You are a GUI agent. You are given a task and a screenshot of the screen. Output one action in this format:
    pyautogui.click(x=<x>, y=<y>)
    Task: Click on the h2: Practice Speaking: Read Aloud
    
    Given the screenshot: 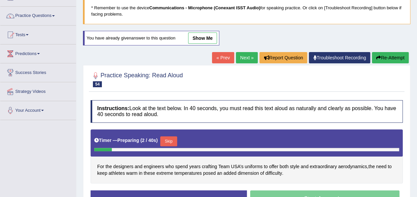 What is the action you would take?
    pyautogui.click(x=137, y=79)
    